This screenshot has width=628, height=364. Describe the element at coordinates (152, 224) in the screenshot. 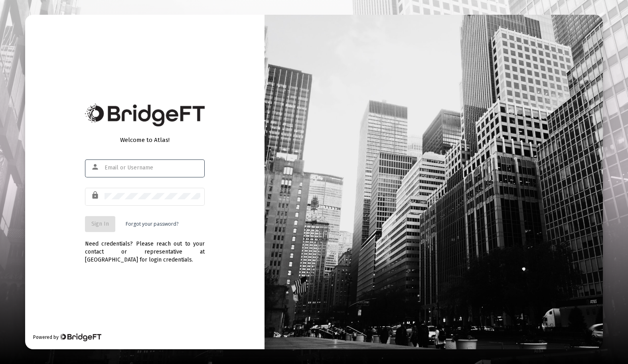

I see `a: Forgot your password?` at that location.